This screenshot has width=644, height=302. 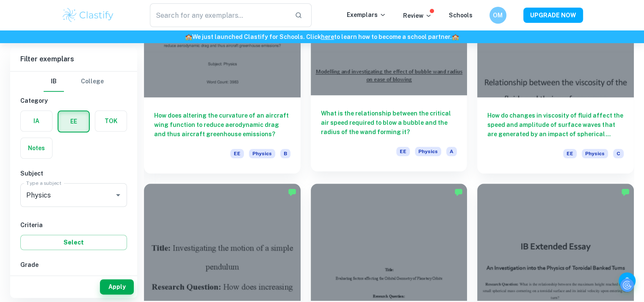 I want to click on span: B, so click(x=286, y=154).